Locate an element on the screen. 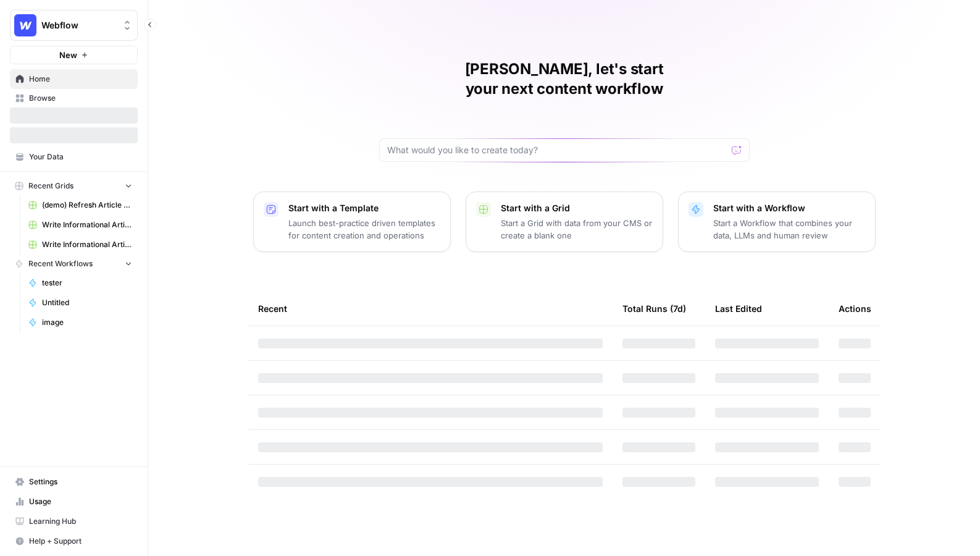 This screenshot has height=556, width=980. p: Launch best-practice driven templates for content creation and operations is located at coordinates (364, 229).